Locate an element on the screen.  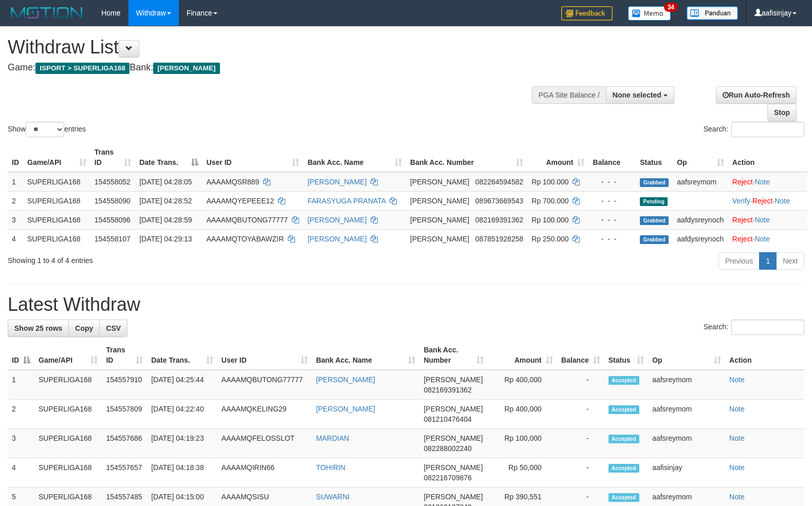
div: Showing 1 to 4 of 4 entries is located at coordinates (169, 258).